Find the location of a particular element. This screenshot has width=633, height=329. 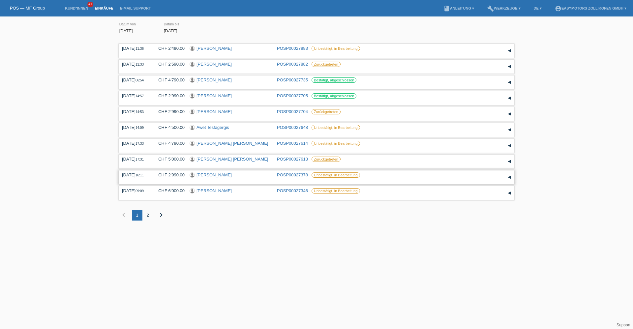

a: Kund*innen is located at coordinates (76, 8).